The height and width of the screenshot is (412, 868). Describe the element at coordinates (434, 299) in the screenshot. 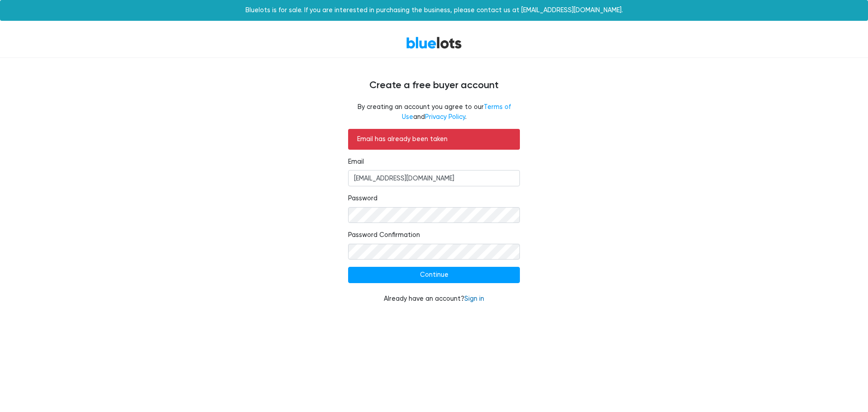

I see `div: Already have an account?` at that location.